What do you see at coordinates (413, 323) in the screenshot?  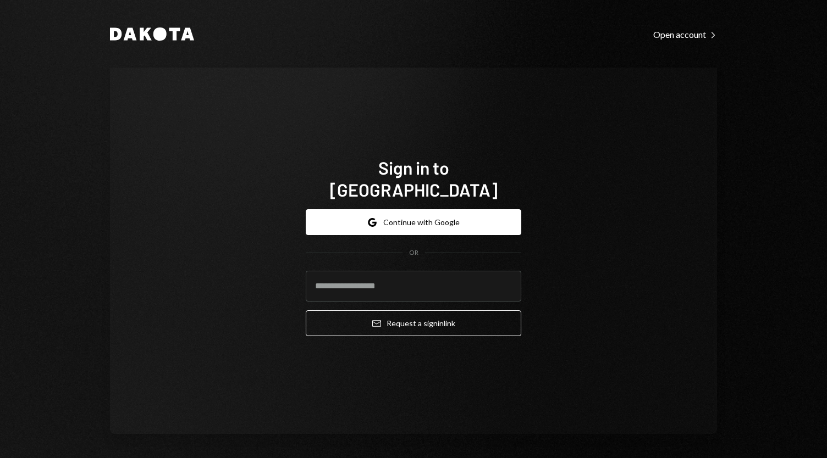 I see `button: Request a signinlink` at bounding box center [413, 323].